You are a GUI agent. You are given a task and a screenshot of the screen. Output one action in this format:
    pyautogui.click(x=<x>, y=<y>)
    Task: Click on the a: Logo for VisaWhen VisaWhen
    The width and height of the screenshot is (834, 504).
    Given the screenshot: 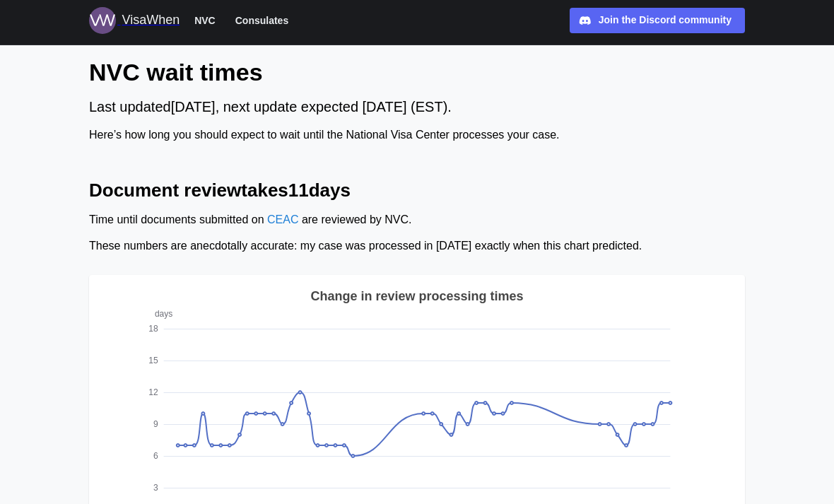 What is the action you would take?
    pyautogui.click(x=135, y=20)
    